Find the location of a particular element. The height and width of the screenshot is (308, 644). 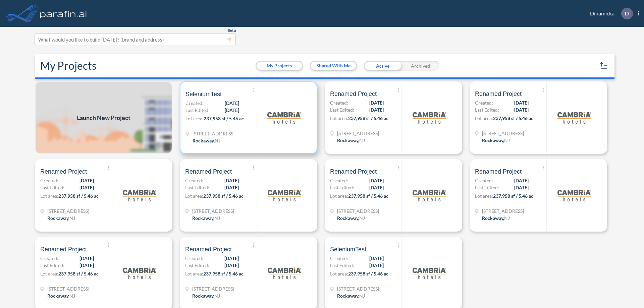

button: Shared With Me is located at coordinates (333, 66).